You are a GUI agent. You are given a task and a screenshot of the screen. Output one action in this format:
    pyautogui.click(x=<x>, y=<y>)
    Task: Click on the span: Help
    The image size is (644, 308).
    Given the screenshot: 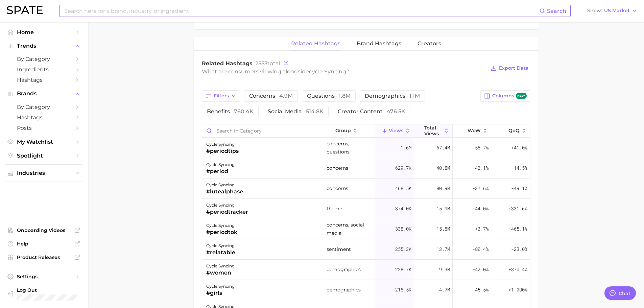 What is the action you would take?
    pyautogui.click(x=44, y=244)
    